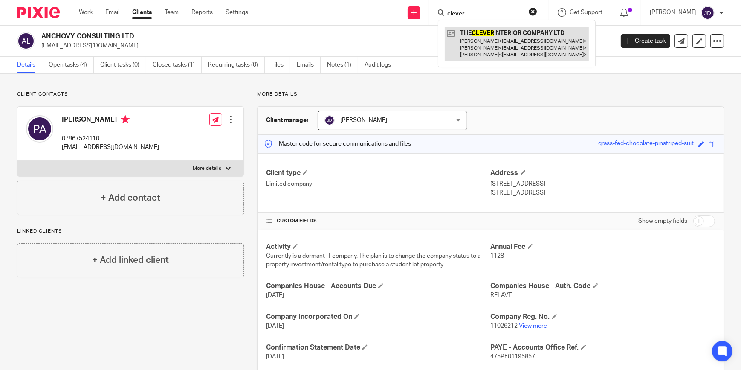  What do you see at coordinates (130, 94) in the screenshot?
I see `p: Client contacts` at bounding box center [130, 94].